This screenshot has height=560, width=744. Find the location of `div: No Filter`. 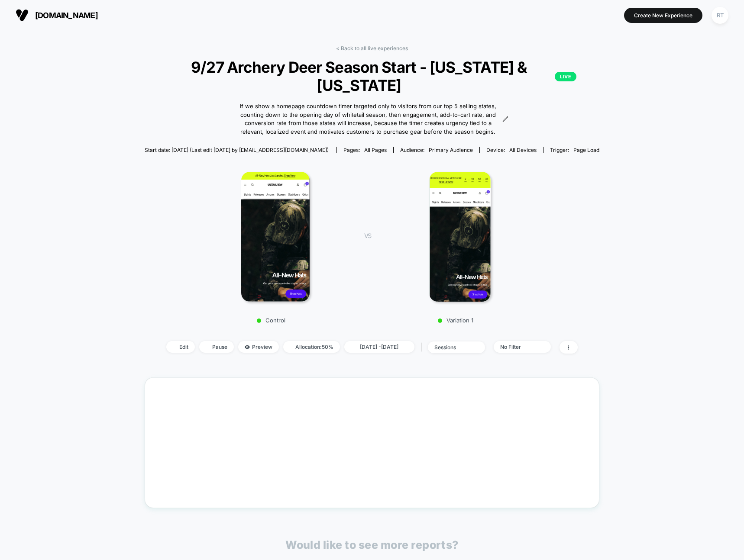

div: No Filter is located at coordinates (518, 346).